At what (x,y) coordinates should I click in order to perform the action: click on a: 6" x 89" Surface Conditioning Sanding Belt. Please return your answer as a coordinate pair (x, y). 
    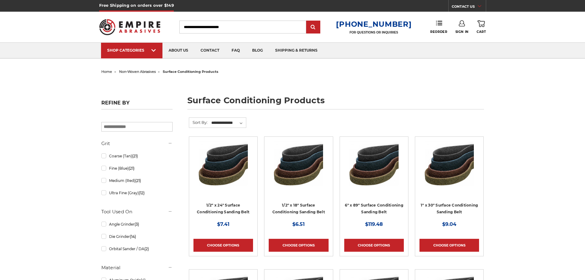
    Looking at the image, I should click on (374, 209).